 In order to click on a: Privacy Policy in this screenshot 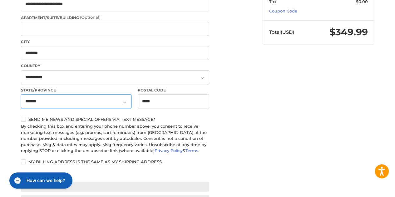, I will do `click(169, 151)`.